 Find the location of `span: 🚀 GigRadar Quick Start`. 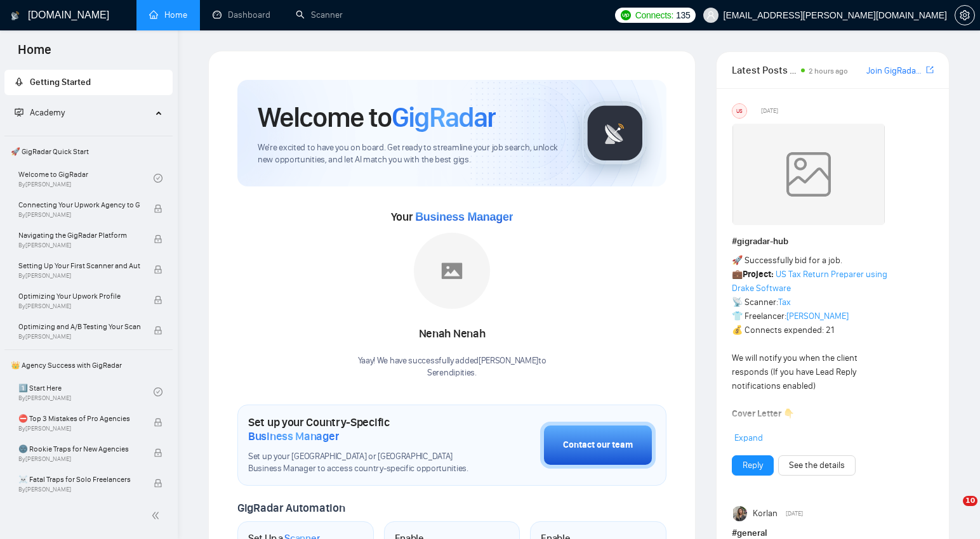

span: 🚀 GigRadar Quick Start is located at coordinates (88, 151).